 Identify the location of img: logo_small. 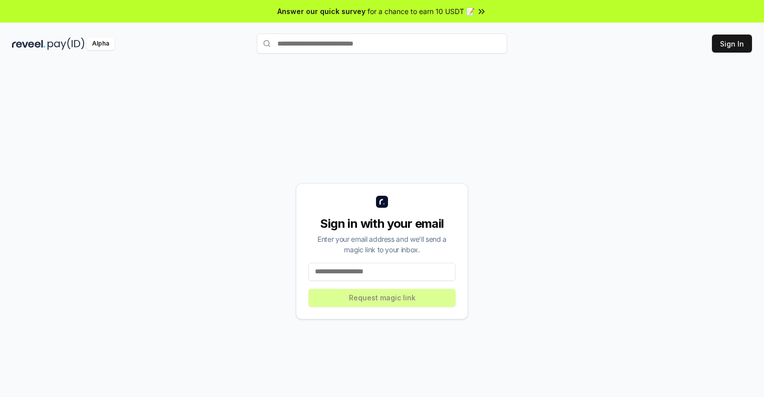
(382, 202).